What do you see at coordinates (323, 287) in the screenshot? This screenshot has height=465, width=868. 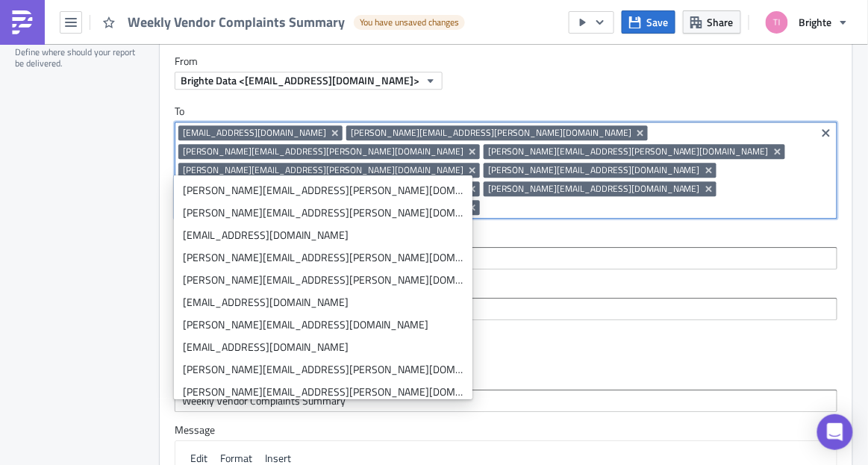 I see `ul: selectable options` at bounding box center [323, 287].